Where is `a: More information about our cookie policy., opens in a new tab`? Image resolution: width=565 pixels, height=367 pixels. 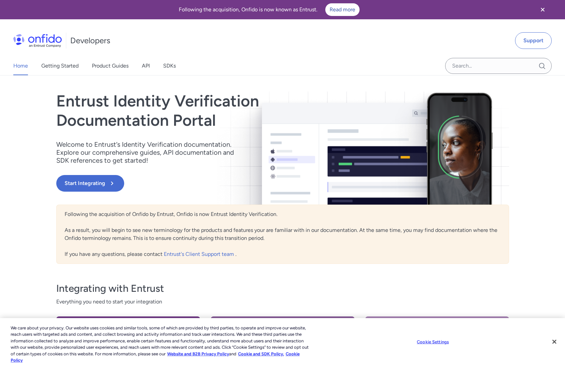
a: More information about our cookie policy., opens in a new tab is located at coordinates (198, 354).